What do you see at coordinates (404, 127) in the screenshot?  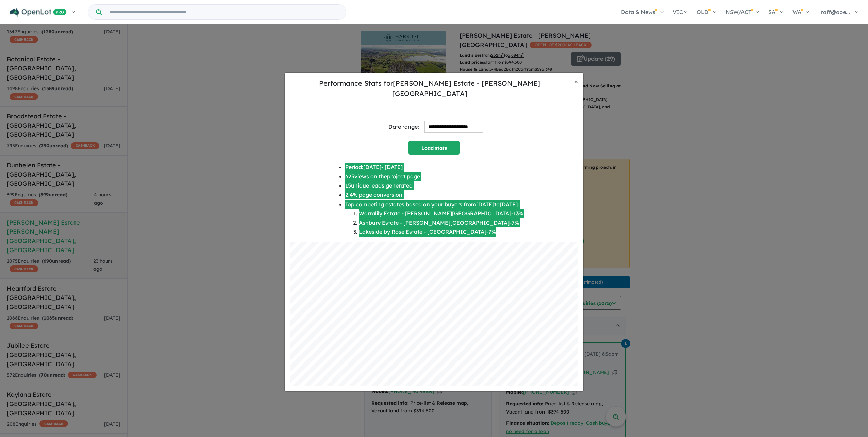 I see `div: Date range:` at bounding box center [404, 127].